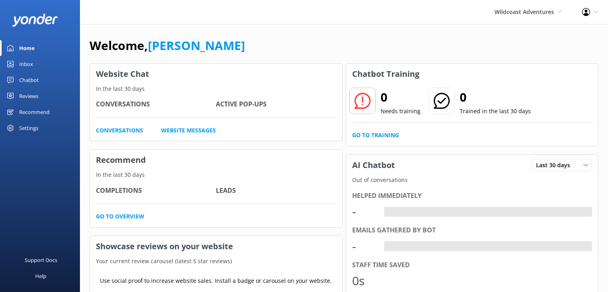  Describe the element at coordinates (472, 196) in the screenshot. I see `div: Helped immediately` at that location.